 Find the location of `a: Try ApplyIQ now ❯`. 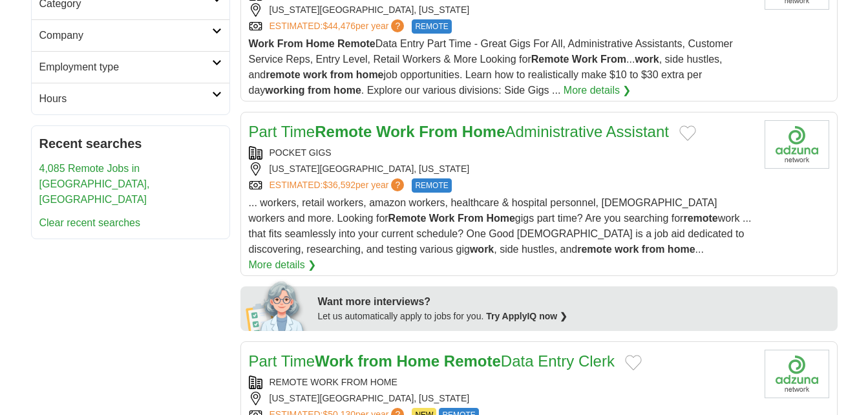

a: Try ApplyIQ now ❯ is located at coordinates (527, 316).